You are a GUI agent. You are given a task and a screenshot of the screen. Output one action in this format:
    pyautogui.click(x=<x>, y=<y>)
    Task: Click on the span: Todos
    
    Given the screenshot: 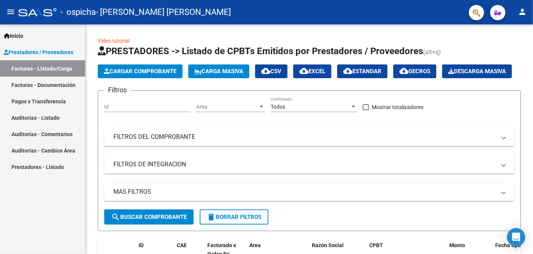 What is the action you would take?
    pyautogui.click(x=278, y=107)
    